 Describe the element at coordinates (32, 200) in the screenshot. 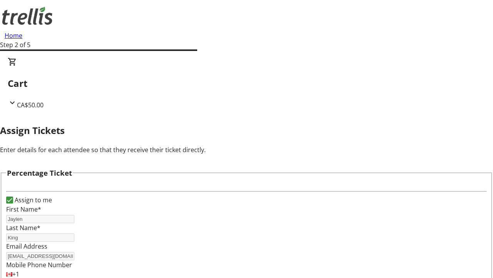

I see `label: Assign to me` at that location.